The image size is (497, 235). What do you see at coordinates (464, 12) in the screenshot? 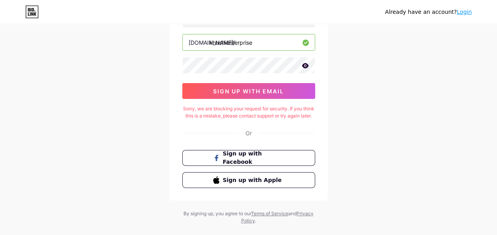
I see `a: Login` at bounding box center [464, 12].